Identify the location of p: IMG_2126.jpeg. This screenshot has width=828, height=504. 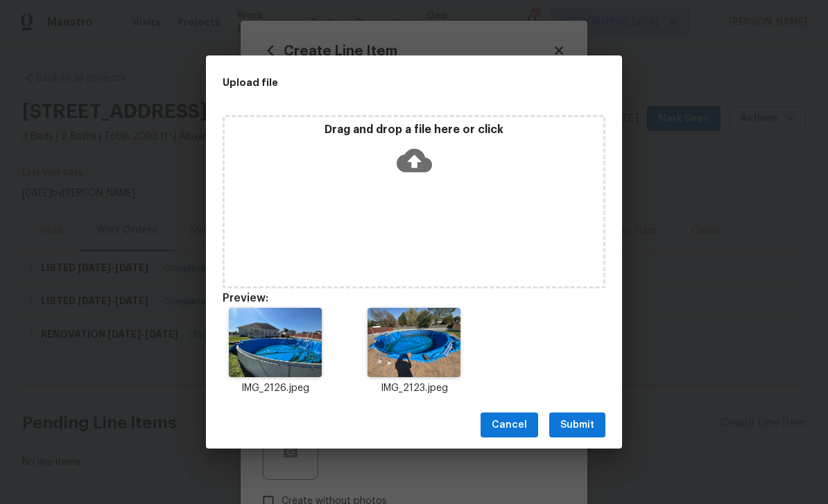
(275, 388).